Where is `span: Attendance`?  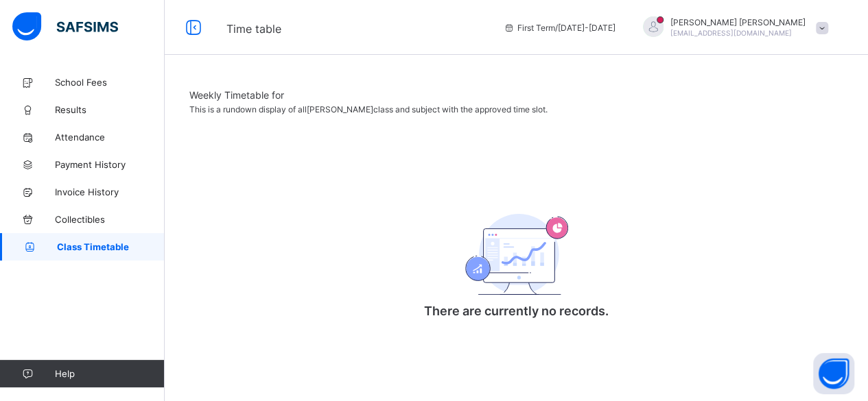
span: Attendance is located at coordinates (110, 137).